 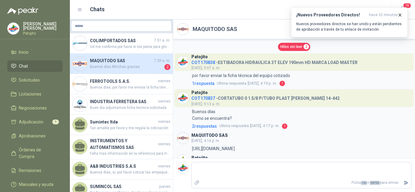 What do you see at coordinates (294, 47) in the screenshot?
I see `a: Hilos sin leer2` at bounding box center [294, 47].